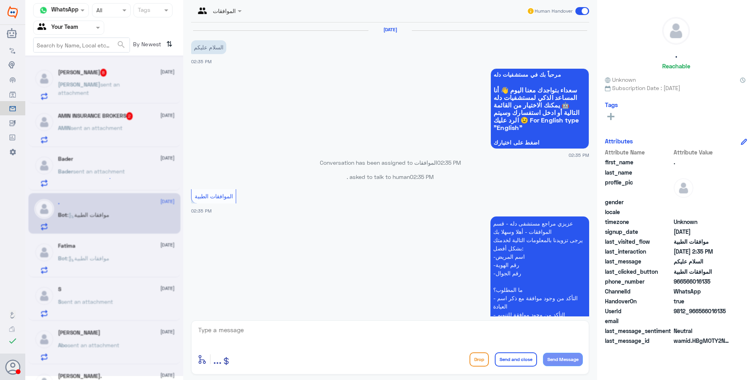 This screenshot has width=755, height=380. Describe the element at coordinates (479, 359) in the screenshot. I see `button: Drop` at that location.